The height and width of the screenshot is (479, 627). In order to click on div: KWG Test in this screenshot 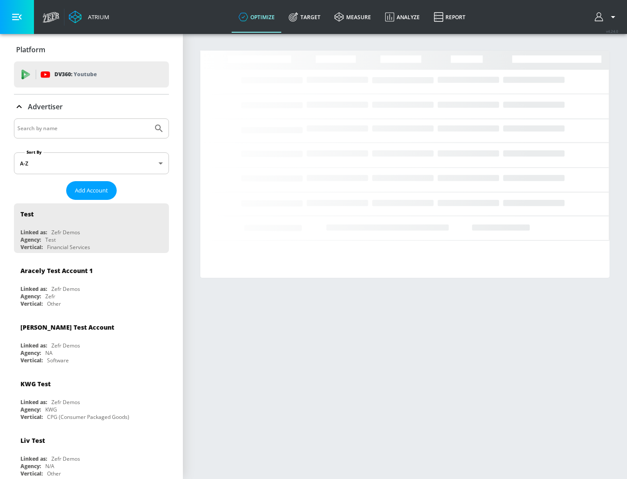, I will do `click(35, 384)`.